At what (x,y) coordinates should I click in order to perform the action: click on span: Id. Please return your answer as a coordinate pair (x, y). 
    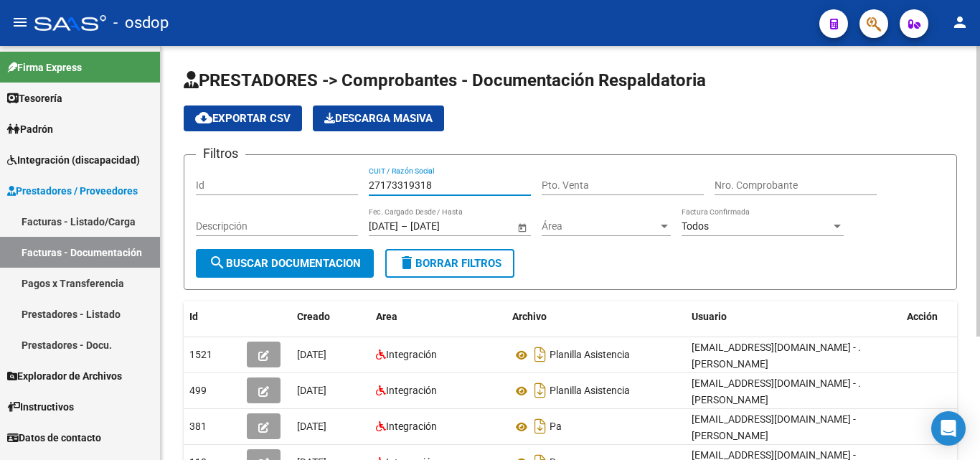
    Looking at the image, I should click on (193, 316).